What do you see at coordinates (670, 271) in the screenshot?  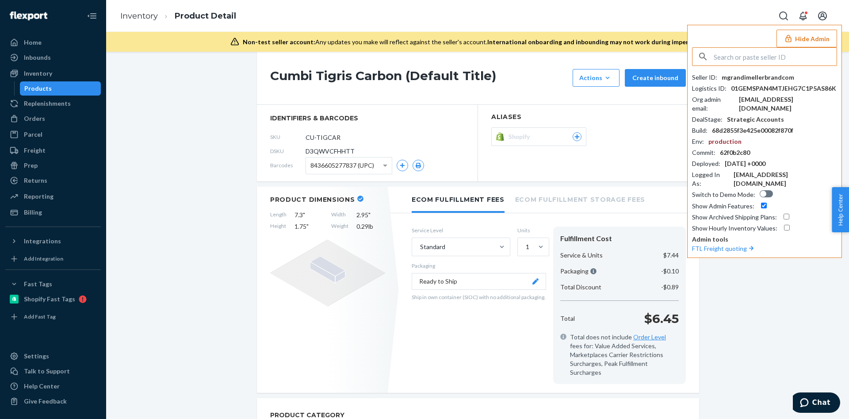 I see `p: -$0.10` at bounding box center [670, 271].